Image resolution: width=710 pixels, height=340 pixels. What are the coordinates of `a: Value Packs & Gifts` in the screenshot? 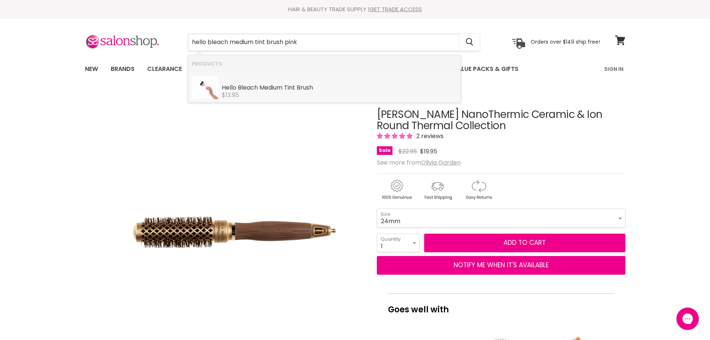 It's located at (486, 69).